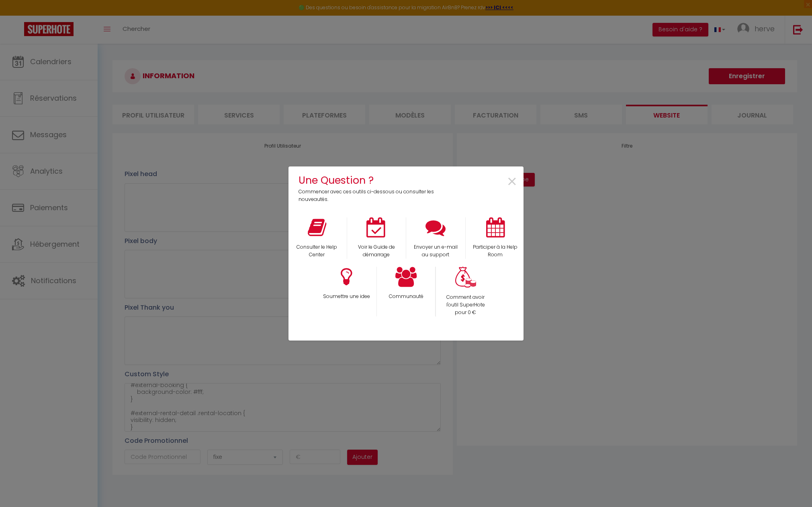 The image size is (812, 507). I want to click on p: Comment avoir l'outil SuperHote pour 0 €, so click(466, 305).